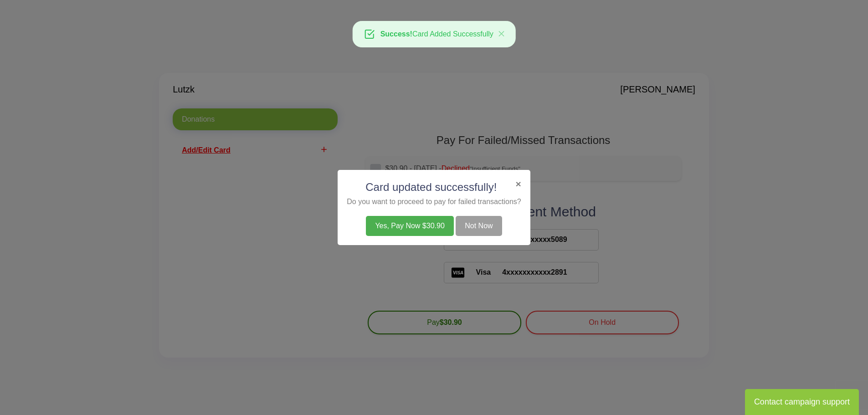 The height and width of the screenshot is (415, 868). Describe the element at coordinates (501, 34) in the screenshot. I see `button: Close` at that location.